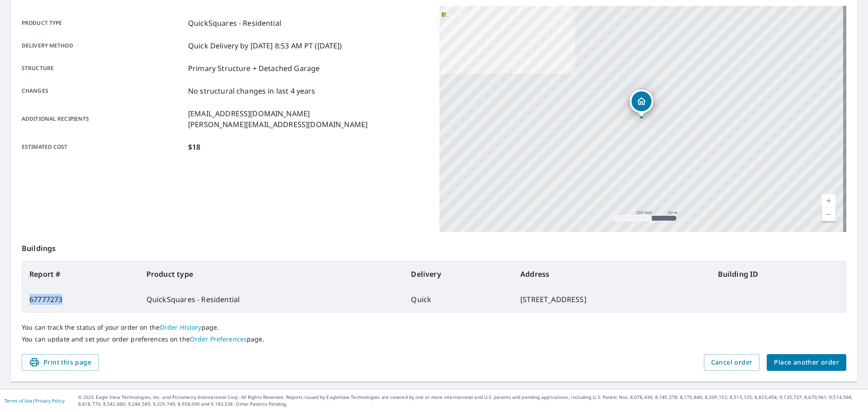  Describe the element at coordinates (434, 327) in the screenshot. I see `p: You can track the status of your order on the page.` at that location.